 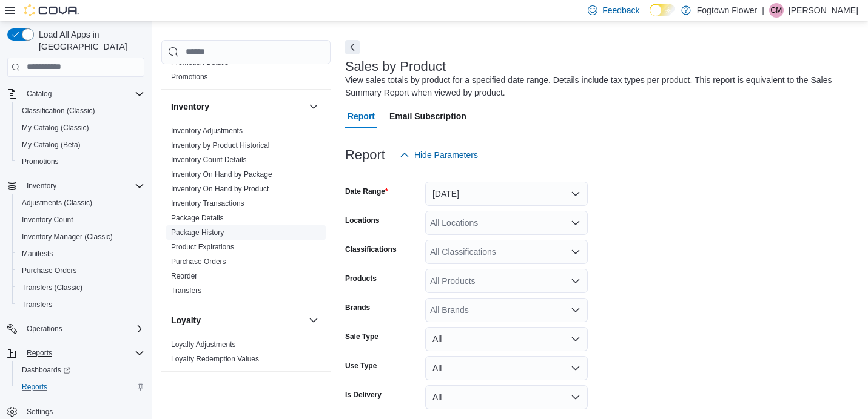 What do you see at coordinates (184, 276) in the screenshot?
I see `a: Reorder` at bounding box center [184, 276].